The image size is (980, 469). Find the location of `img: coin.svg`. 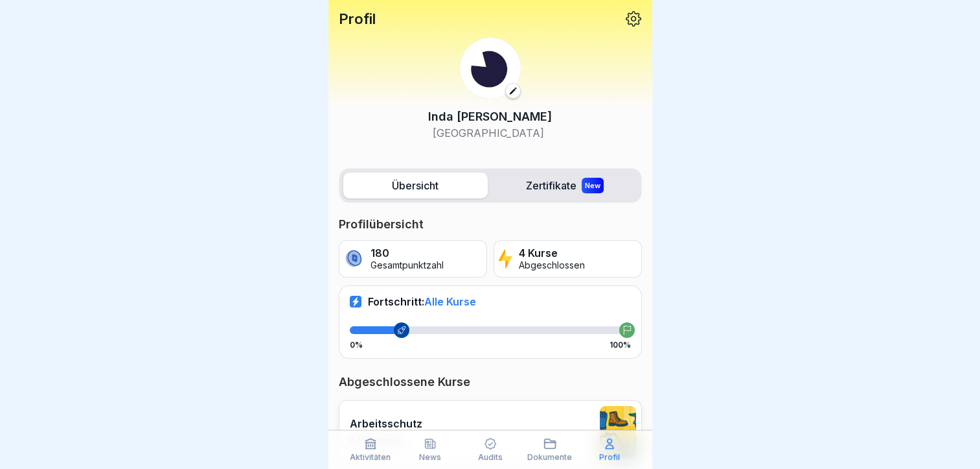

img: coin.svg is located at coordinates (354, 258).